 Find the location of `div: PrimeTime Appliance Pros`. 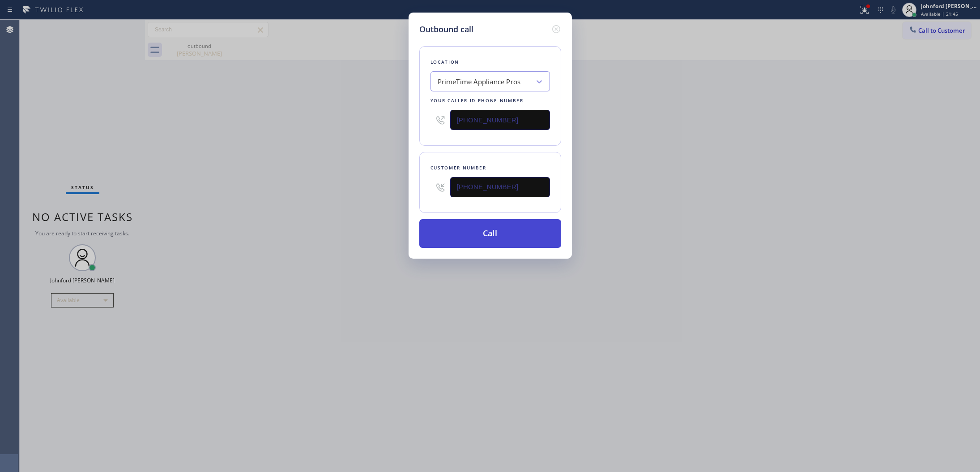

div: PrimeTime Appliance Pros is located at coordinates (479, 82).